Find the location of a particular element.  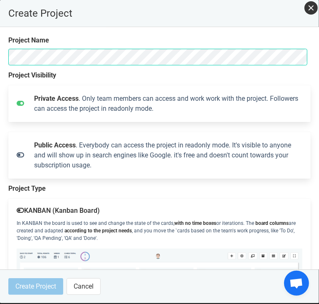

strong: board columns is located at coordinates (272, 223).